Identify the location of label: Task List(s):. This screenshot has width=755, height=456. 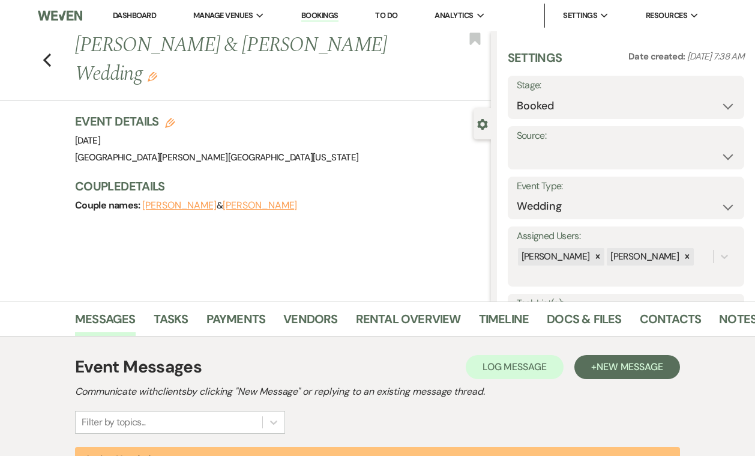
(626, 303).